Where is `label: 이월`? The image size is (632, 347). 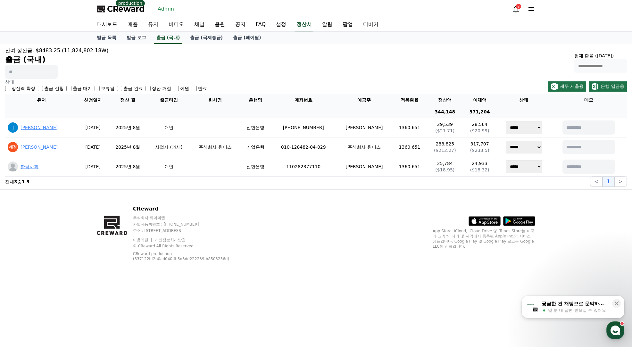
label: 이월 is located at coordinates (185, 89).